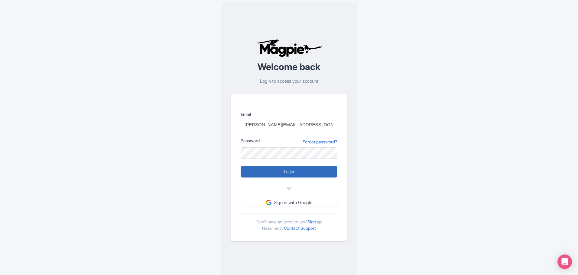  Describe the element at coordinates (269, 203) in the screenshot. I see `img: google.svg` at that location.